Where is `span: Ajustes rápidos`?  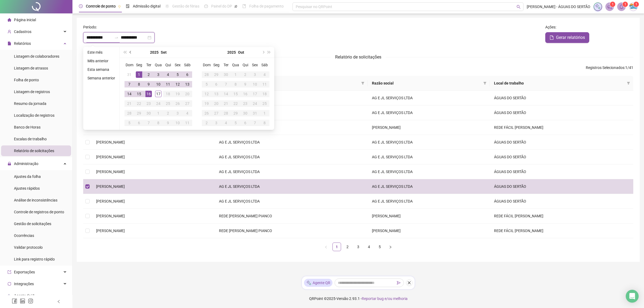
span: Ajustes rápidos is located at coordinates (27, 188).